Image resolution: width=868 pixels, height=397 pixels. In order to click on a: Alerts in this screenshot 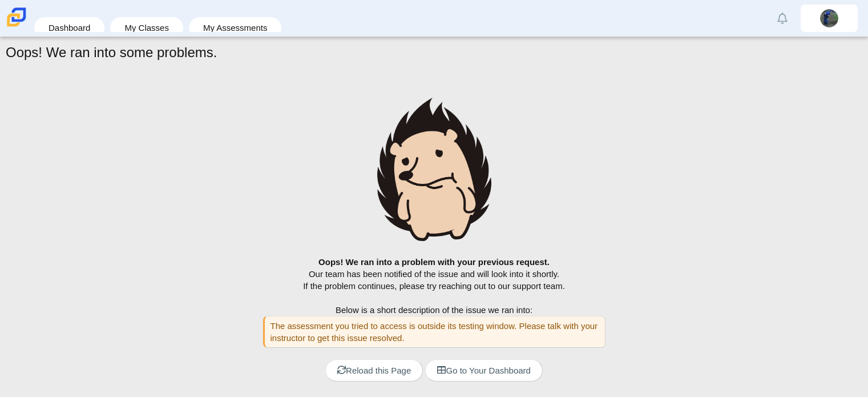, I will do `click(783, 18)`.